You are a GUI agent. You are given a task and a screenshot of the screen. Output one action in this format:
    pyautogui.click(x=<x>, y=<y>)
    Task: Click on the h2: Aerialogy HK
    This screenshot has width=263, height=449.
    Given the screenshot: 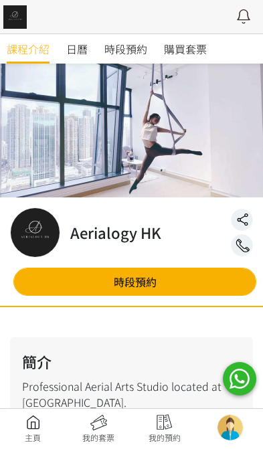 What is the action you would take?
    pyautogui.click(x=116, y=232)
    